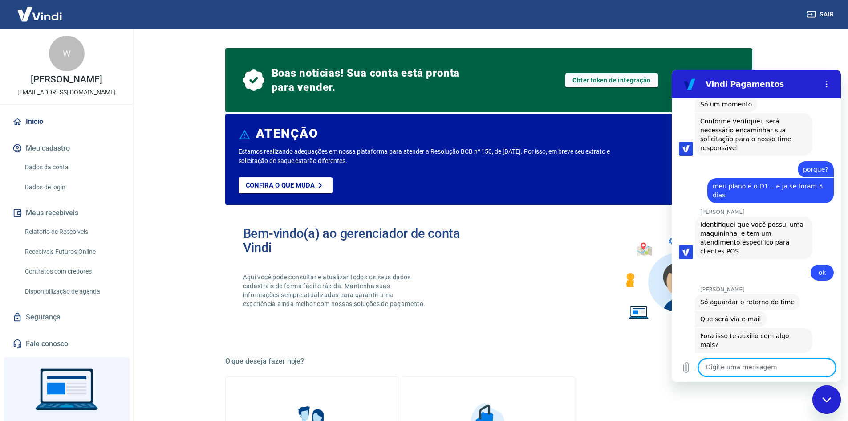  Describe the element at coordinates (72, 252) in the screenshot. I see `a: Recebíveis Futuros Online` at that location.